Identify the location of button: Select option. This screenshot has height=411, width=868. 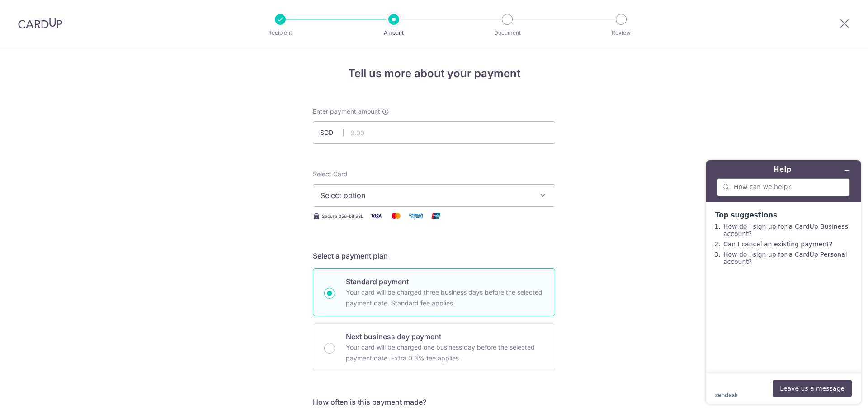
(434, 195).